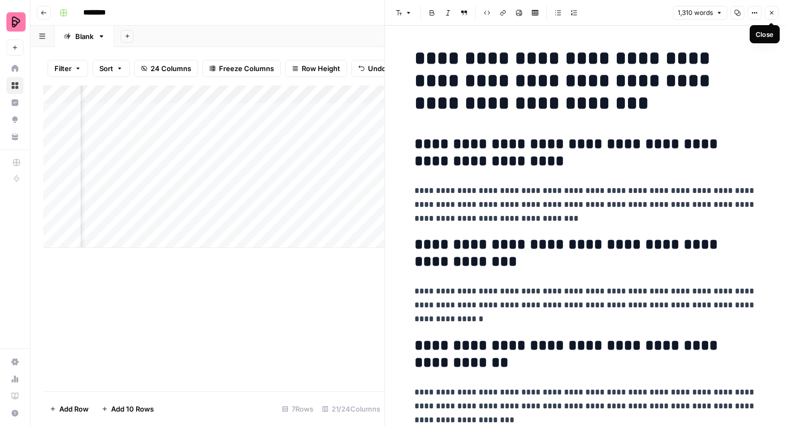 This screenshot has width=785, height=426. I want to click on div: 21/24 Columns, so click(351, 409).